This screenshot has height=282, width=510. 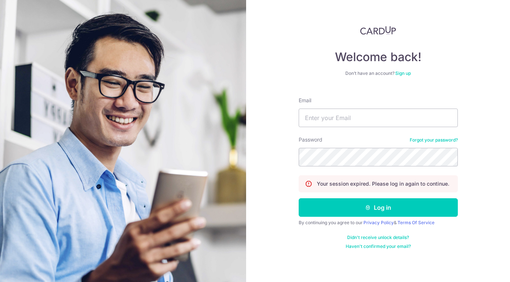 I want to click on input: Enter your Email, so click(x=378, y=118).